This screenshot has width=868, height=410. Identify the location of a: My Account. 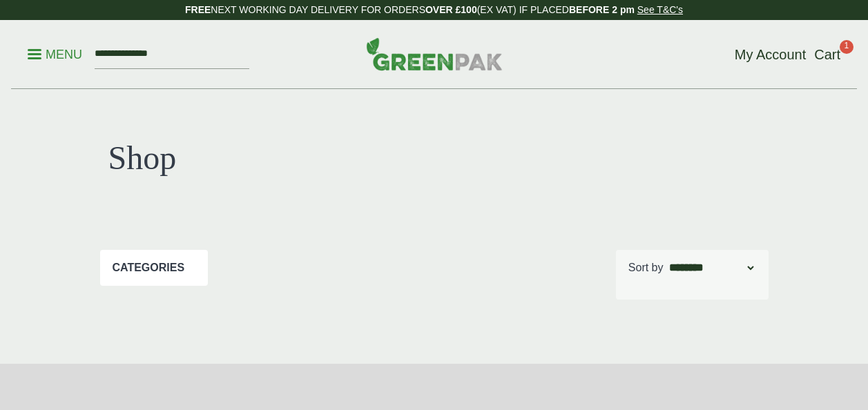
(769, 54).